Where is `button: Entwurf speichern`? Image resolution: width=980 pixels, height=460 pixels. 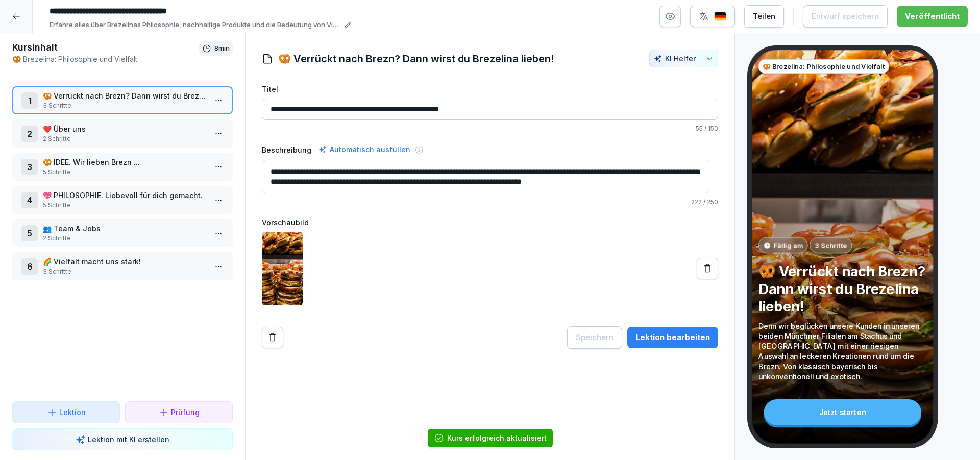
button: Entwurf speichern is located at coordinates (845, 16).